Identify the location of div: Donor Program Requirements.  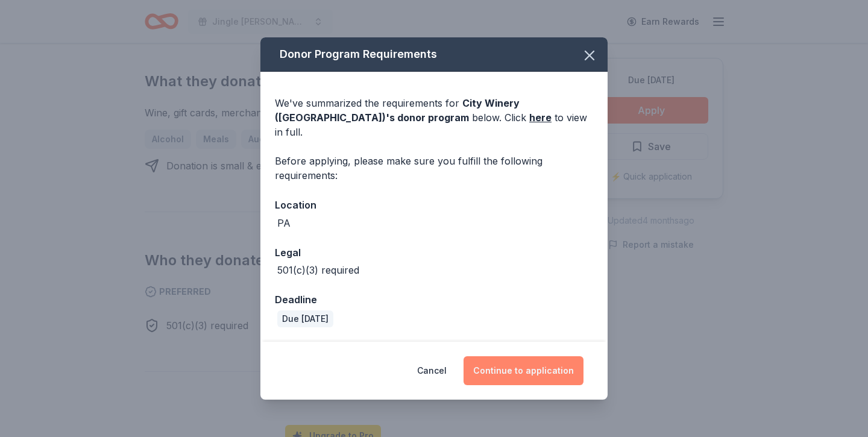
(434, 55).